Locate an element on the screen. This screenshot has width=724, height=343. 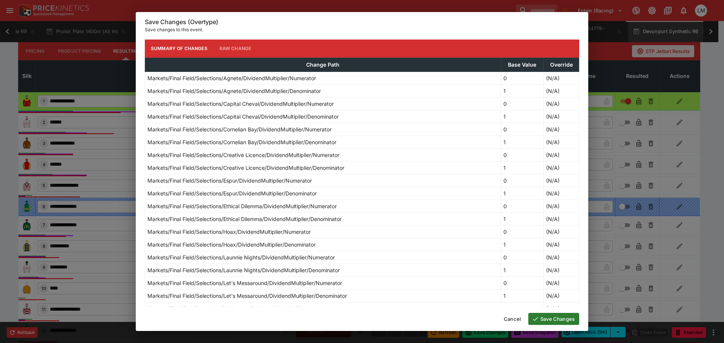
p: Markets/Final Field/Selections/Cornelian Bay/DividendMultiplier/Denominator is located at coordinates (242, 142).